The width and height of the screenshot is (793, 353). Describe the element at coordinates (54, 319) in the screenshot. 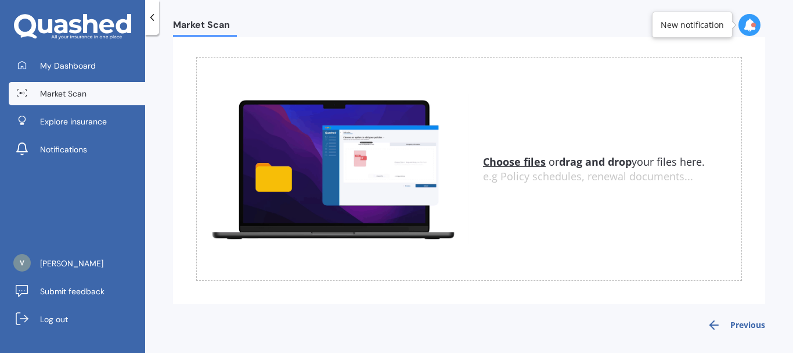

I see `span: Log out` at that location.